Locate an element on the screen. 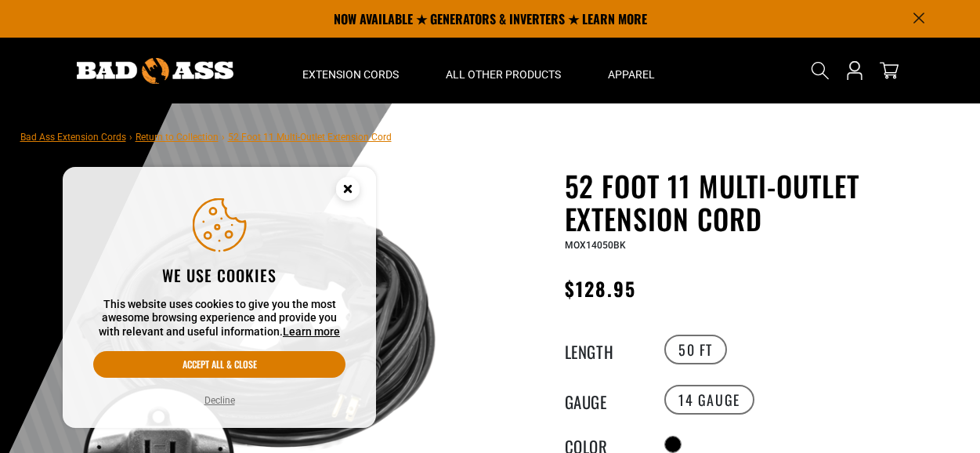 The image size is (980, 453). p: This website uses cookies to give you the most awesome browsing experience and provide you with r... is located at coordinates (219, 318).